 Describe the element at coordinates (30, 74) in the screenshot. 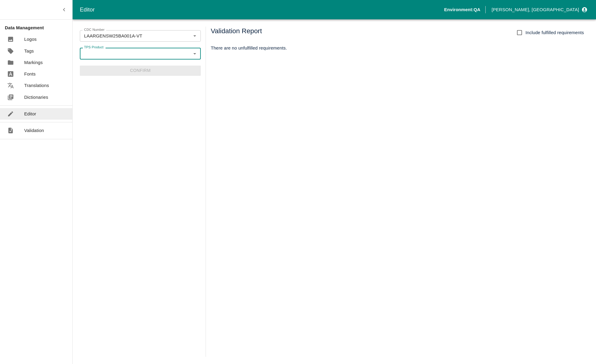

I see `p: Fonts` at that location.